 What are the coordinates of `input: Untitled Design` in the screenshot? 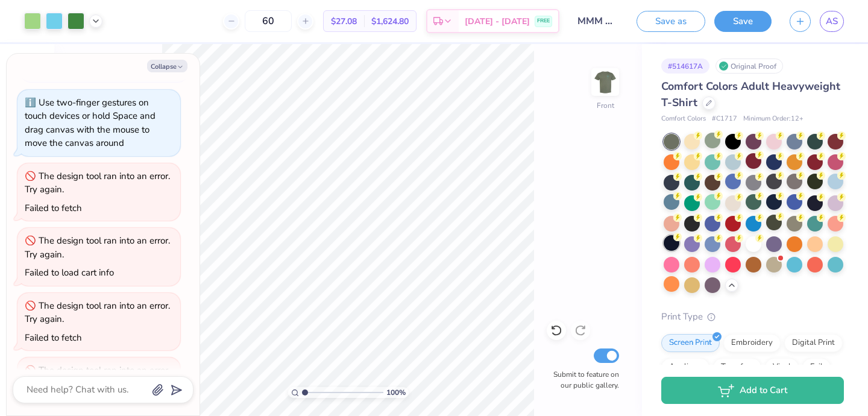 It's located at (599, 21).